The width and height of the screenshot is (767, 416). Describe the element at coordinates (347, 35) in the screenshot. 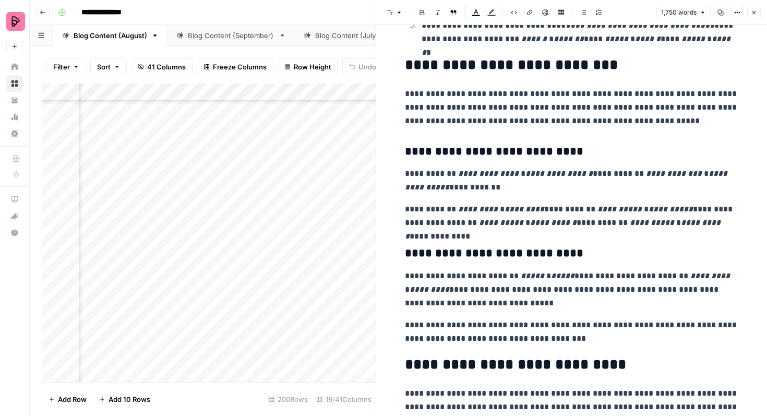

I see `div: Blog Content (July)` at that location.